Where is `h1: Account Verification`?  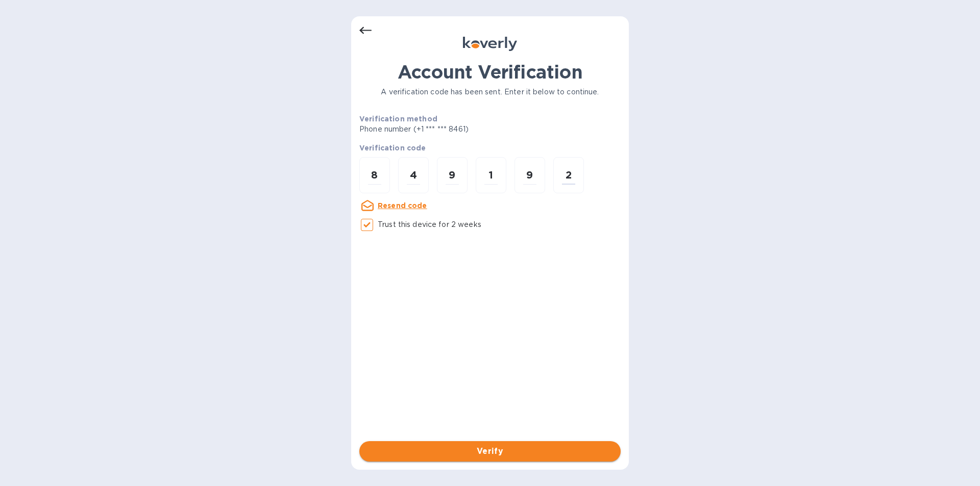
h1: Account Verification is located at coordinates (490, 72).